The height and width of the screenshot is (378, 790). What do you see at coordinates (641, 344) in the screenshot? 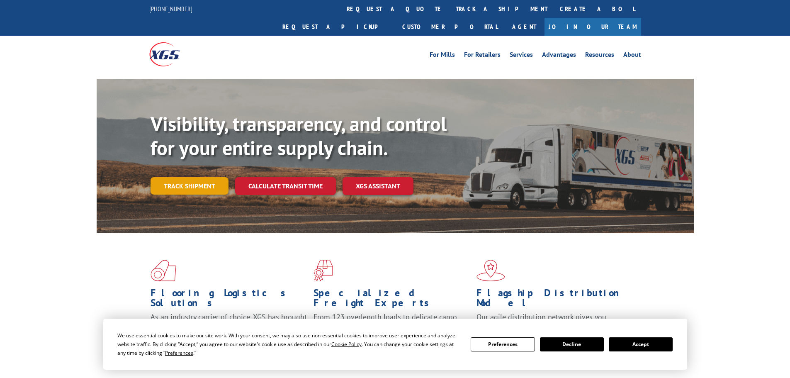
I see `button: Accept` at bounding box center [641, 344].